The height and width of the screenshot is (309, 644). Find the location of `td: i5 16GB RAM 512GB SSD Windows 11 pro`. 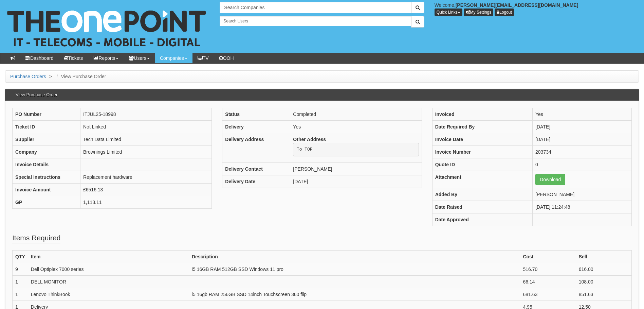

td: i5 16GB RAM 512GB SSD Windows 11 pro is located at coordinates (354, 269).